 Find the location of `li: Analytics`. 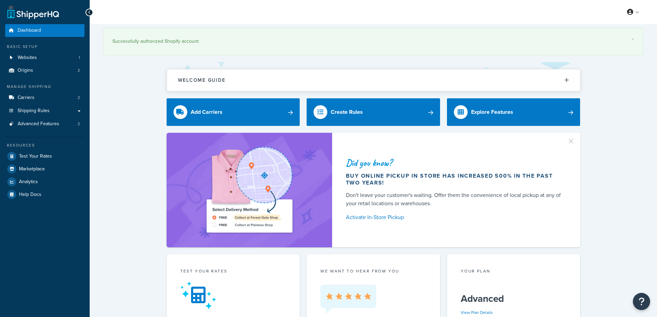

li: Analytics is located at coordinates (45, 182).